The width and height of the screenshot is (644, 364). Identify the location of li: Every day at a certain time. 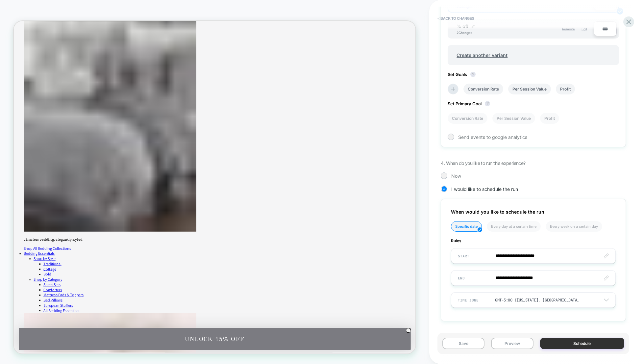
(514, 227).